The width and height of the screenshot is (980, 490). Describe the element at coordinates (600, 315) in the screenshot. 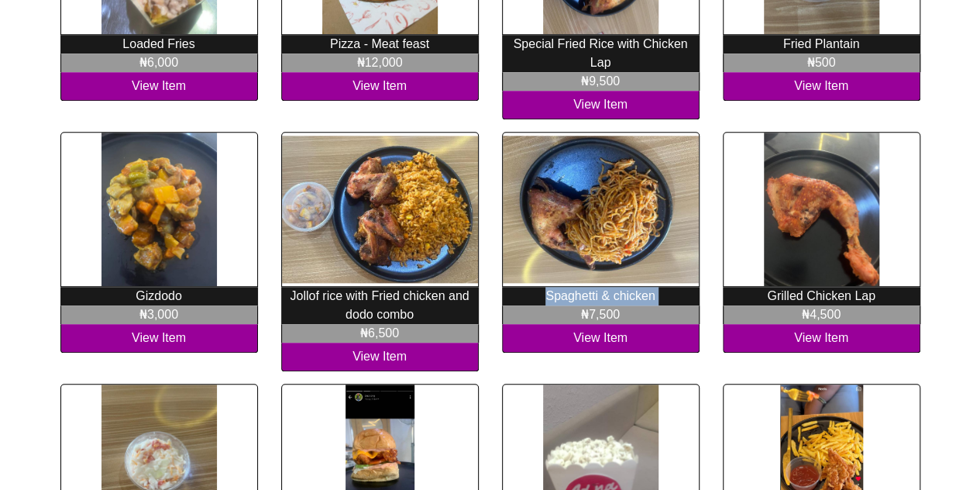

I see `p: ₦7,500` at that location.